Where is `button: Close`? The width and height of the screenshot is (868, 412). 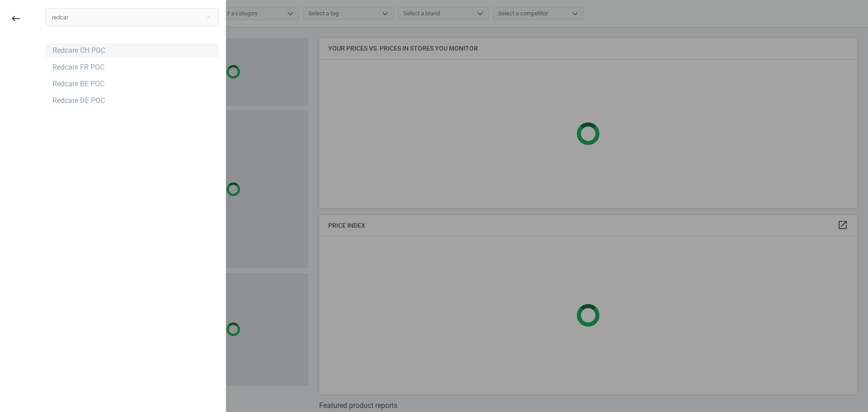 button: Close is located at coordinates (209, 17).